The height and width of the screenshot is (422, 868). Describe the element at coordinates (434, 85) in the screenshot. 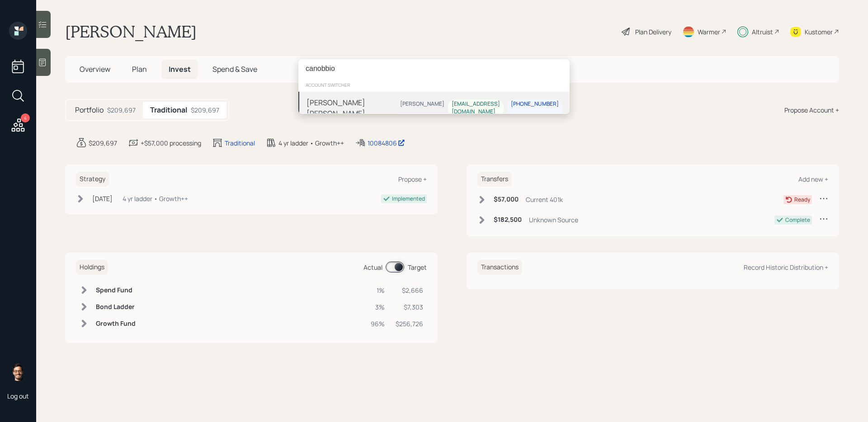

I see `div: account switcher` at that location.